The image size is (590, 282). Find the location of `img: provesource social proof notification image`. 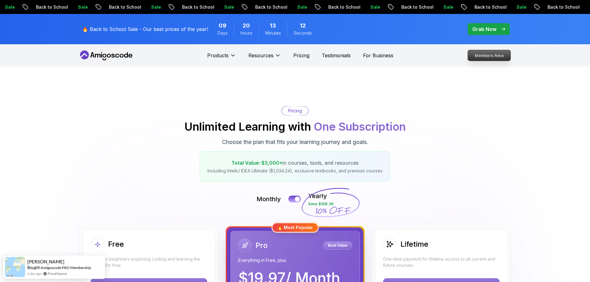

img: provesource social proof notification image is located at coordinates (15, 267).